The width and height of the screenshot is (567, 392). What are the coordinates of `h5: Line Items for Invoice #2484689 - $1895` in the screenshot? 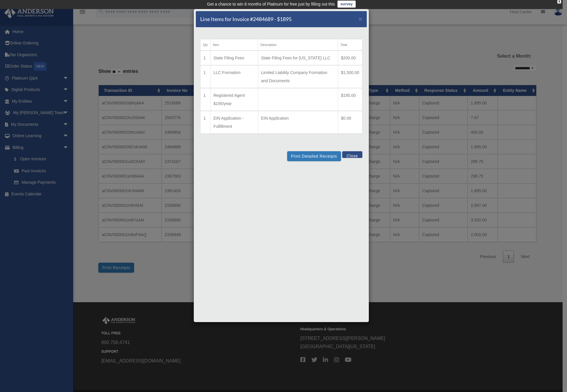 It's located at (246, 19).